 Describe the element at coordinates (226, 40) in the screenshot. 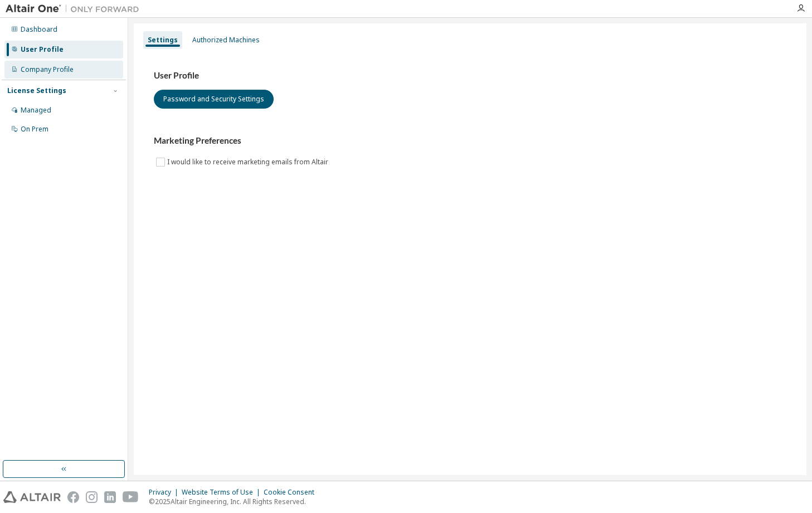

I see `div: Authorized Machines` at that location.